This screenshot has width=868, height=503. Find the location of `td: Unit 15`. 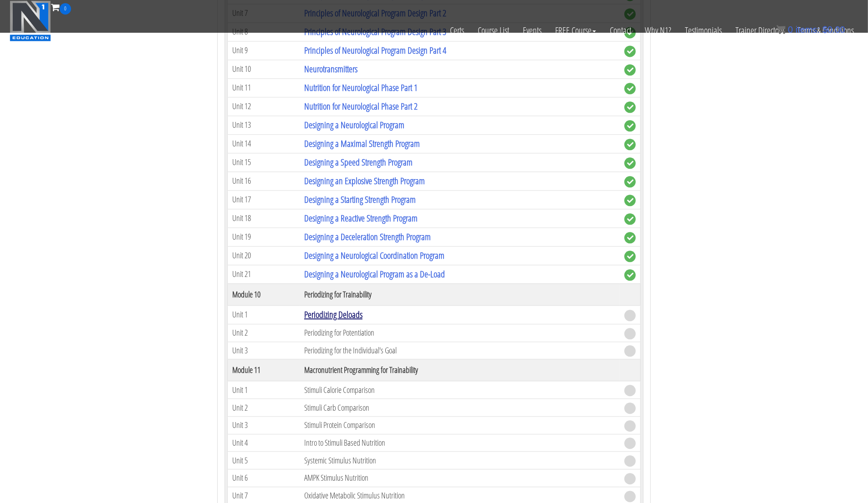

td: Unit 15 is located at coordinates (263, 162).